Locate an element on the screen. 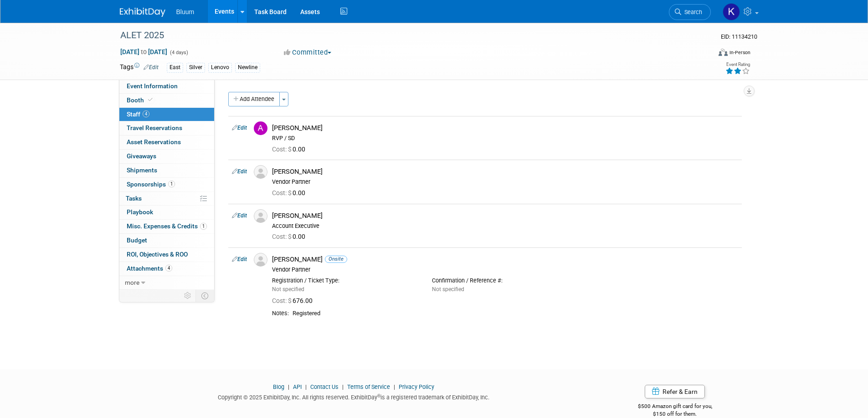 This screenshot has width=868, height=418. div: East is located at coordinates (175, 67).